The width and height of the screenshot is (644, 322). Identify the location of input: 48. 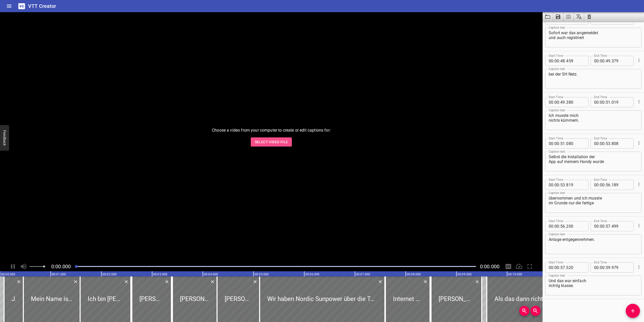
(563, 61).